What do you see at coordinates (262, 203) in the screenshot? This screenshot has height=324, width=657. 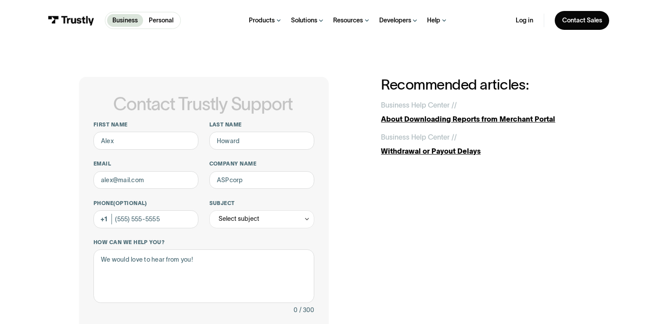 I see `label: Subject` at bounding box center [262, 203].